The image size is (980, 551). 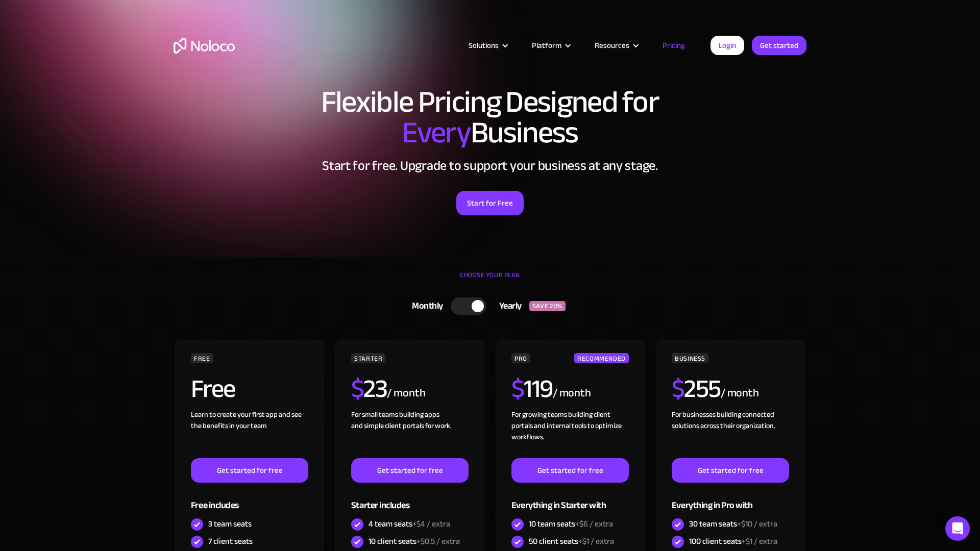 What do you see at coordinates (249, 434) in the screenshot?
I see `div: Learn to create your first app and see the benefits in your team ‍` at bounding box center [249, 434].